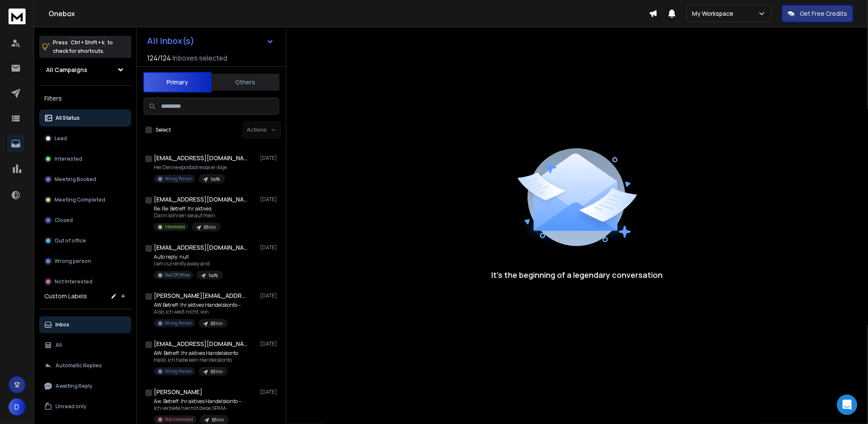 The image size is (868, 424). I want to click on p: Closed, so click(63, 220).